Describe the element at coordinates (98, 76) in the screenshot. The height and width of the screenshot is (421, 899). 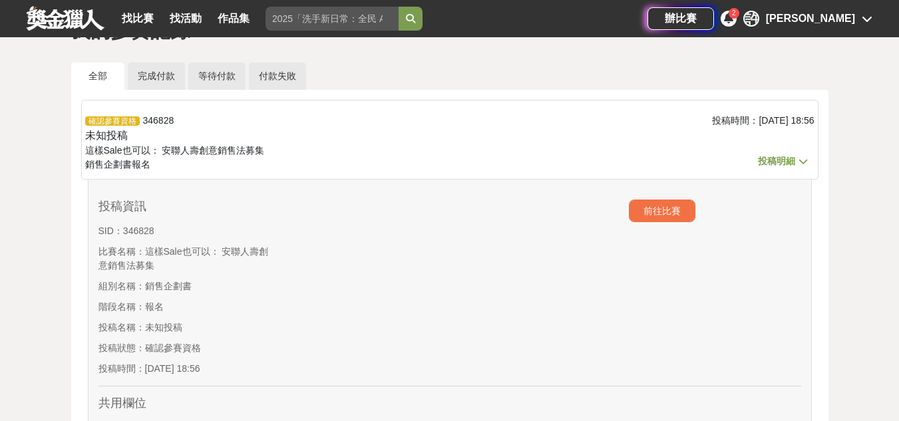
I see `a: 全部` at that location.